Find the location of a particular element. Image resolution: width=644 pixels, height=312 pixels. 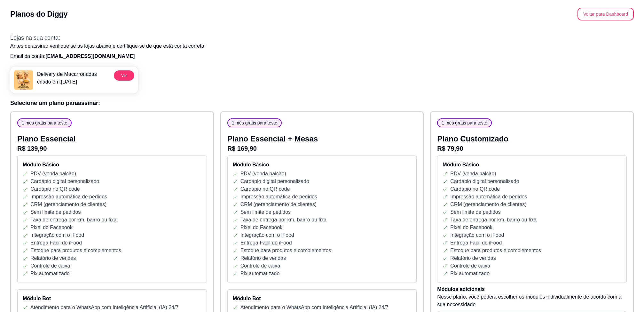

p: Plano Essencial + Mesas is located at coordinates (322, 139).